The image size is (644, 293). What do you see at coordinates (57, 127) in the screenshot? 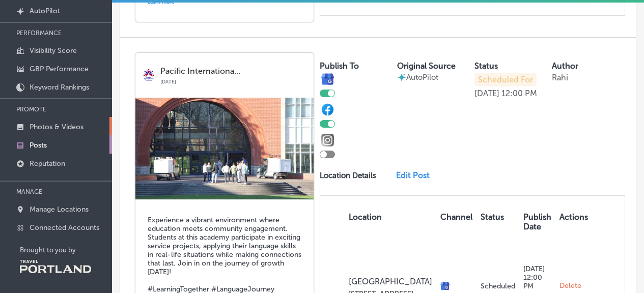
I see `p: Photos & Videos` at bounding box center [57, 127].